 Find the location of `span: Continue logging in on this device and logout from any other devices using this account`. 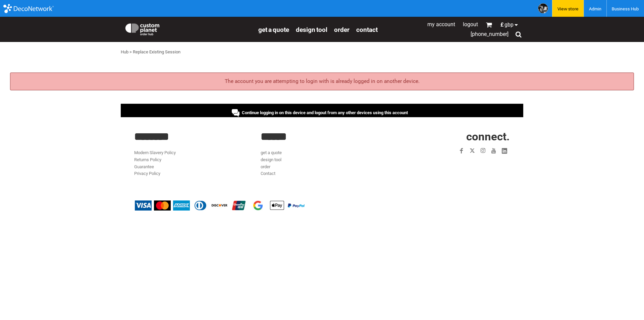

span: Continue logging in on this device and logout from any other devices using this account is located at coordinates (325, 112).